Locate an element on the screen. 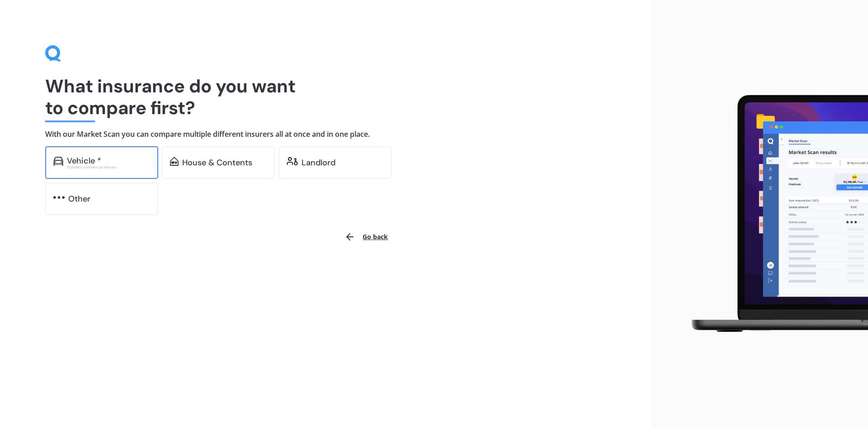 This screenshot has height=428, width=868. div: Excludes commercial vehicles is located at coordinates (109, 167).